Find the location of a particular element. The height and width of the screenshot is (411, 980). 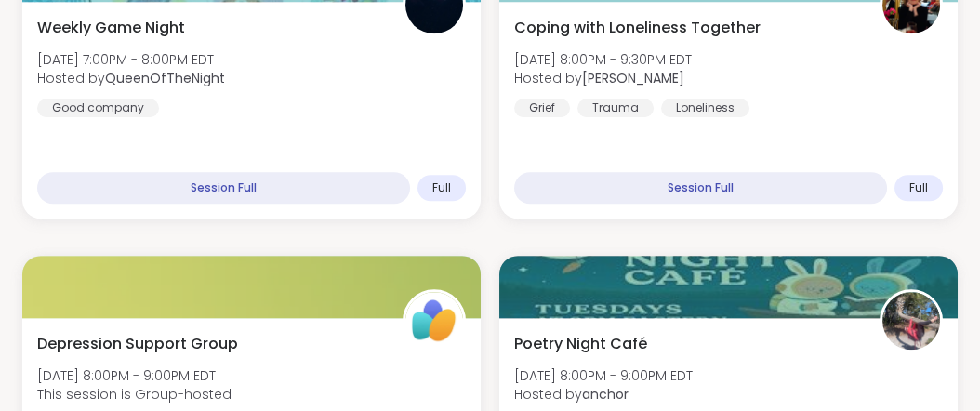

img: anchor is located at coordinates (911, 321).